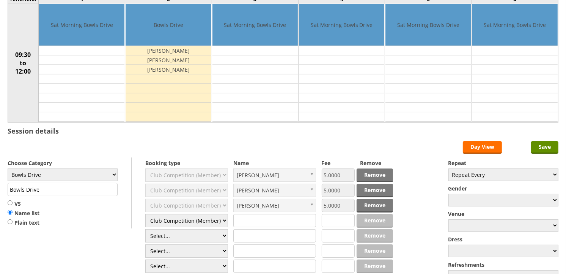 This screenshot has width=566, height=274. What do you see at coordinates (33, 131) in the screenshot?
I see `h3: Session details` at bounding box center [33, 131].